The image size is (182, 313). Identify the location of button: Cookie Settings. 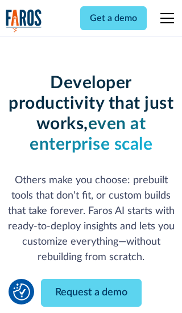
(22, 292).